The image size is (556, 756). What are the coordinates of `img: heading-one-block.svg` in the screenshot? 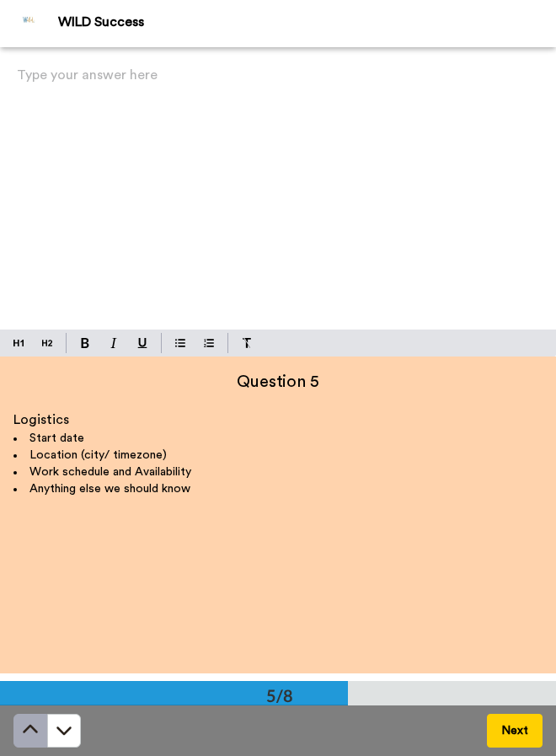 It's located at (19, 343).